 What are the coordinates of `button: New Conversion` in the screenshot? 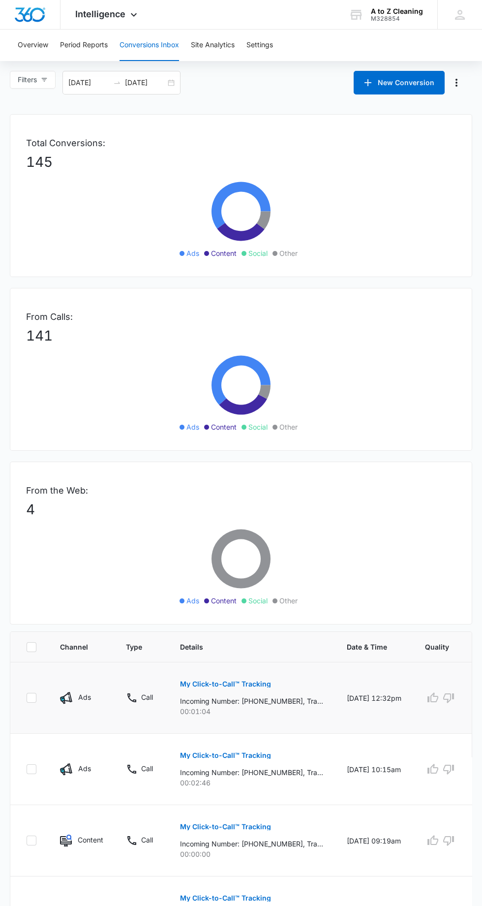 It's located at (399, 83).